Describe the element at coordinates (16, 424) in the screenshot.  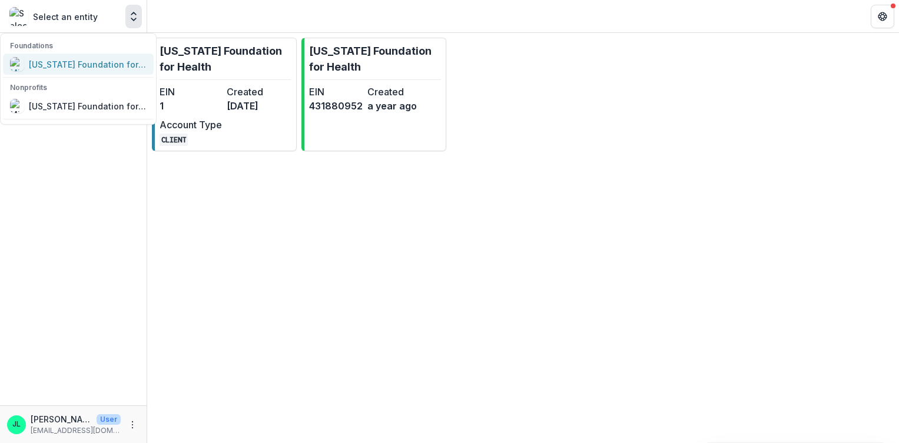
I see `div: Jessi LaRose` at that location.